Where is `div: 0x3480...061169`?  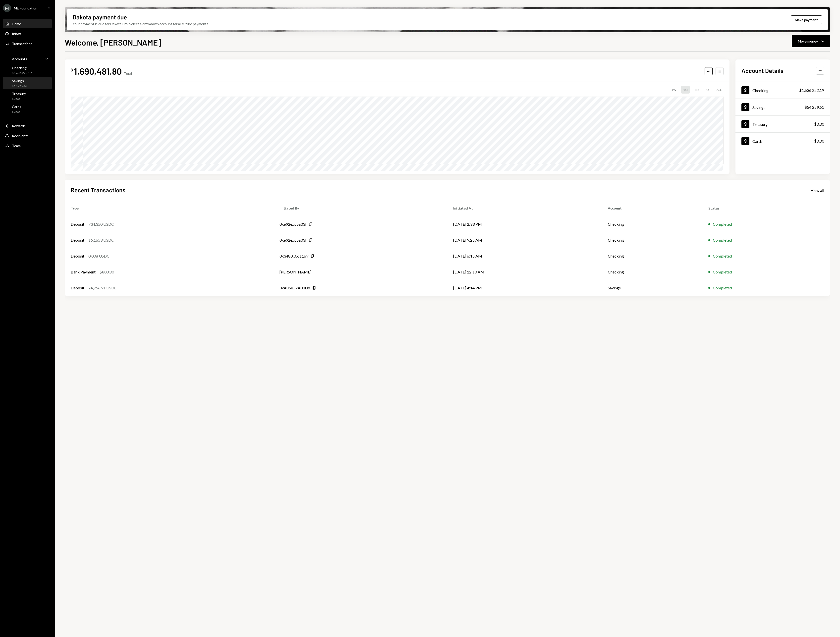 div: 0x3480...061169 is located at coordinates (294, 256).